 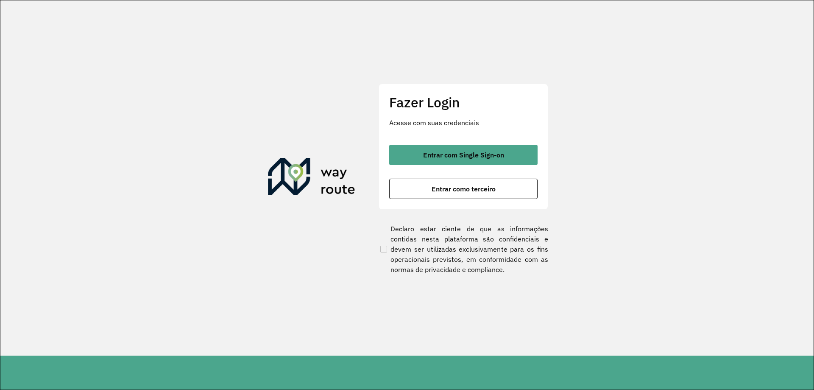 What do you see at coordinates (463, 102) in the screenshot?
I see `h2: Fazer Login` at bounding box center [463, 102].